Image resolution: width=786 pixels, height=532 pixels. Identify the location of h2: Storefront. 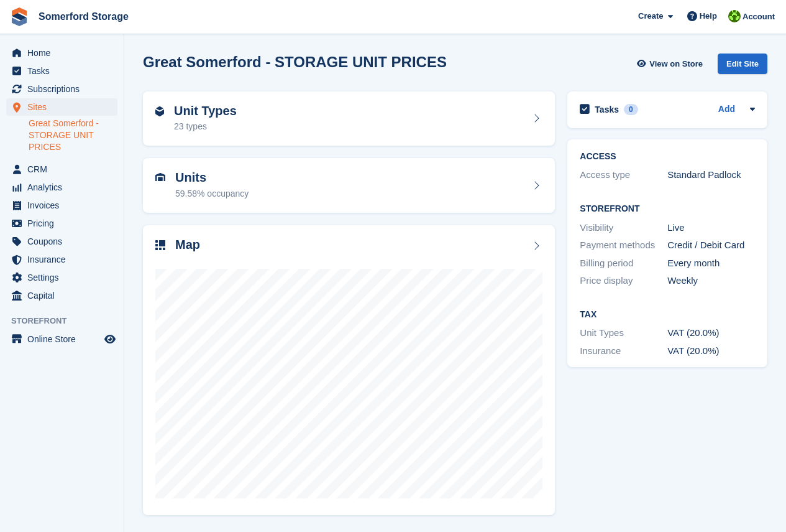
(668, 208).